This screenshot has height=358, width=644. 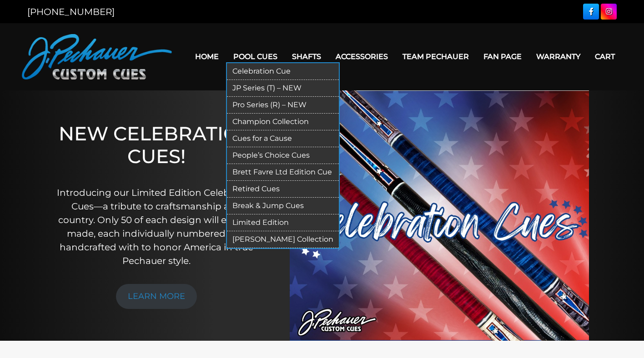 What do you see at coordinates (605, 56) in the screenshot?
I see `a: Cart` at bounding box center [605, 56].